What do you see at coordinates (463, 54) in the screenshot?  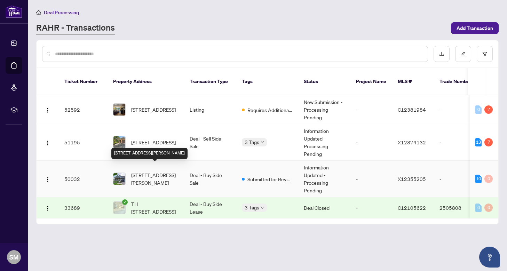 I see `span: edit` at bounding box center [463, 54].